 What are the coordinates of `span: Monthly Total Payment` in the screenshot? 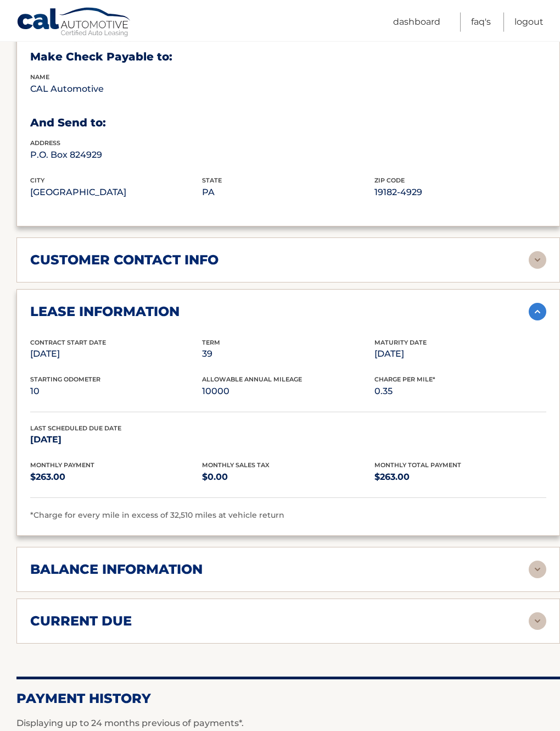 It's located at (418, 465).